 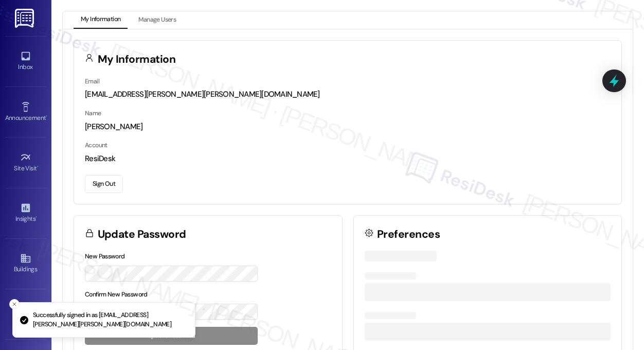 What do you see at coordinates (116, 294) in the screenshot?
I see `label: Confirm New Password` at bounding box center [116, 294].